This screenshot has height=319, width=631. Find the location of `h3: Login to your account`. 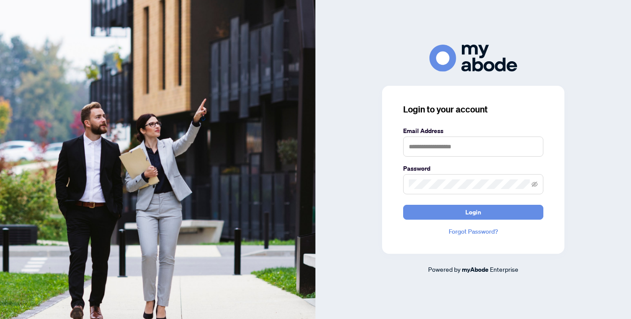

h3: Login to your account is located at coordinates (473, 110).